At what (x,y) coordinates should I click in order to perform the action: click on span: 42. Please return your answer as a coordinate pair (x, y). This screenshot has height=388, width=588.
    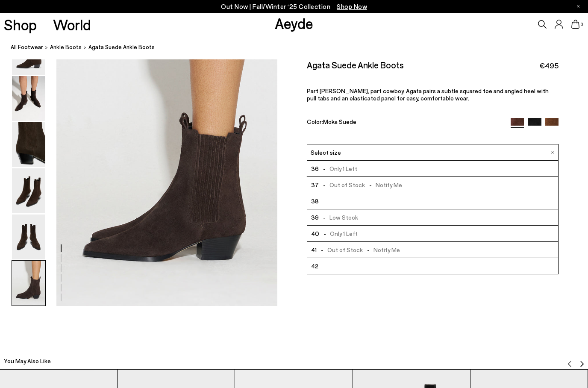
    Looking at the image, I should click on (315, 266).